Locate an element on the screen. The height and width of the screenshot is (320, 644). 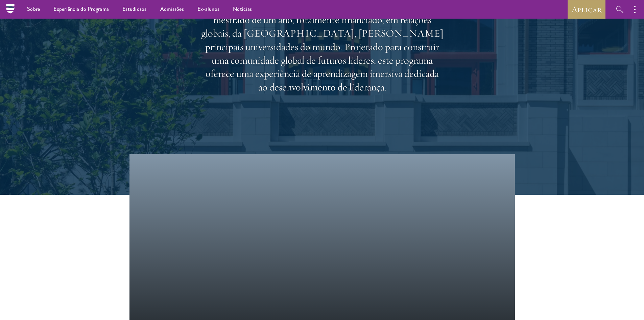
font: Experiência do Programa is located at coordinates (81, 9).